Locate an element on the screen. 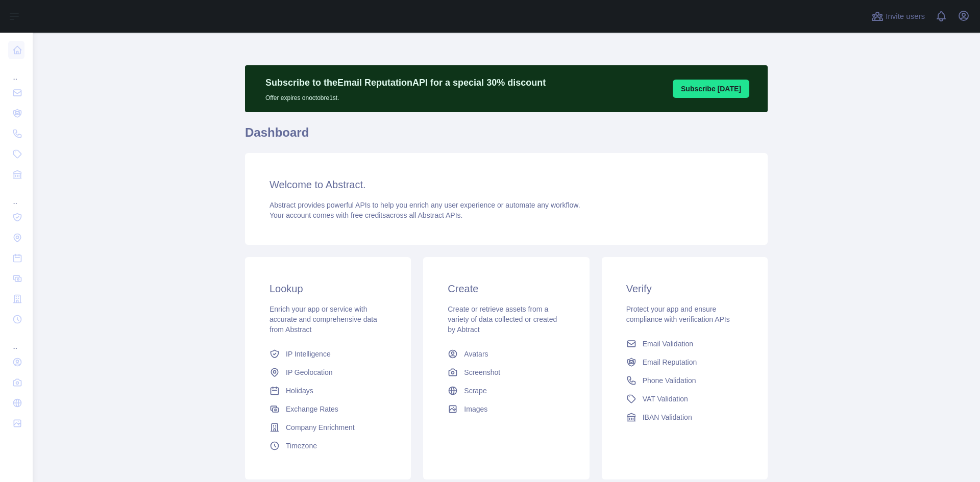 The width and height of the screenshot is (980, 482). span: Enrich your app or service with accurate and comprehensive data from Abstract is located at coordinates (324, 320).